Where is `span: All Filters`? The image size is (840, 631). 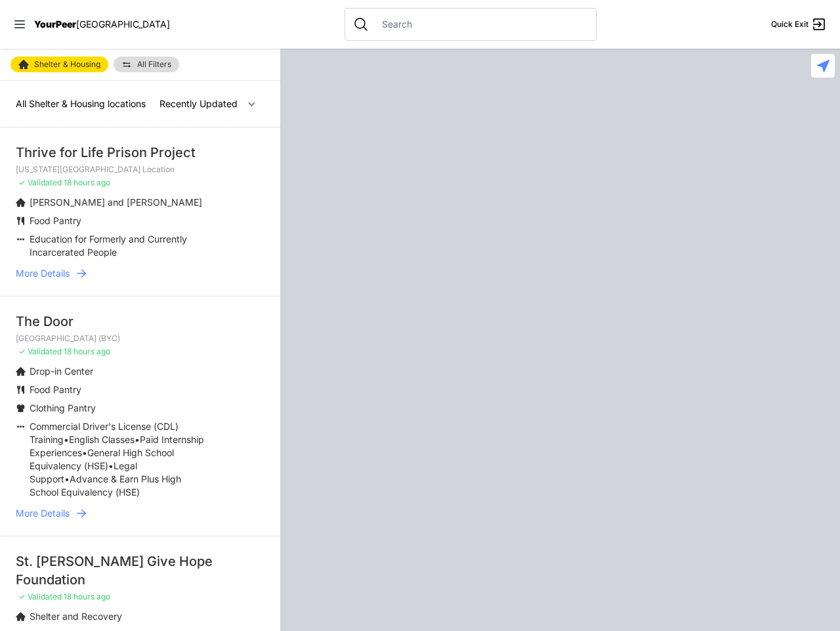 span: All Filters is located at coordinates (154, 64).